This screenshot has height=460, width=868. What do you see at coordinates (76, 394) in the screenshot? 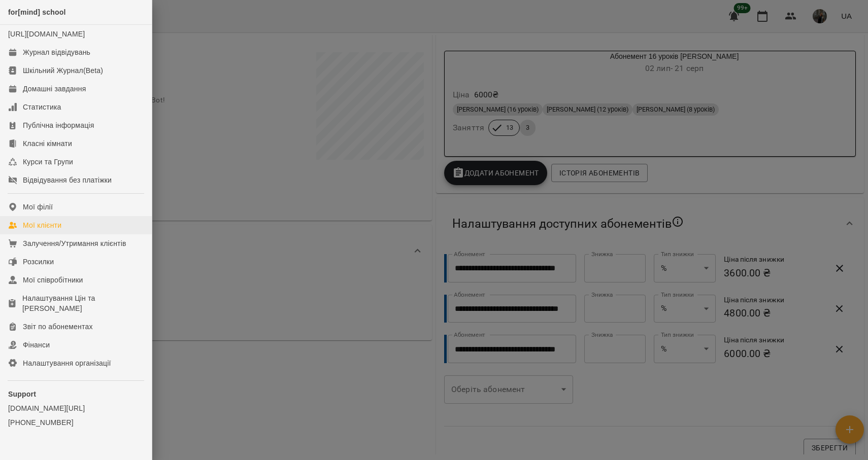
I see `p: Support` at bounding box center [76, 394].